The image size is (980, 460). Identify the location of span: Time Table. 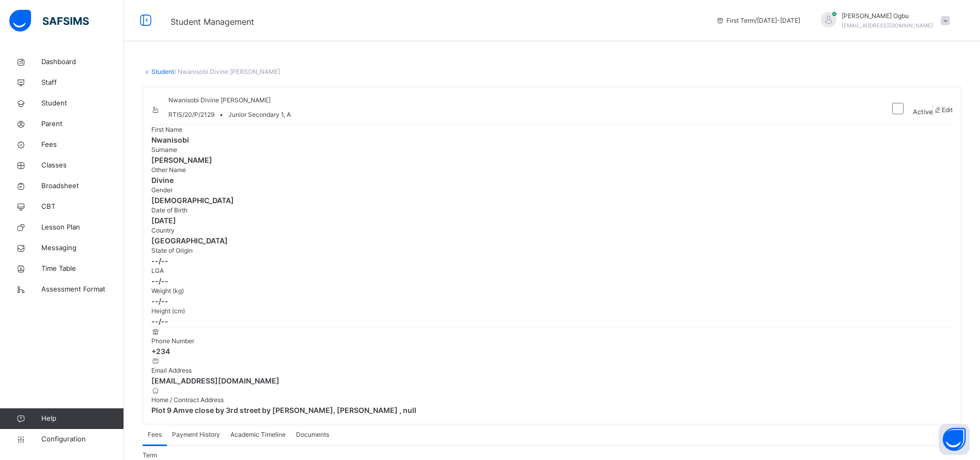
(83, 269).